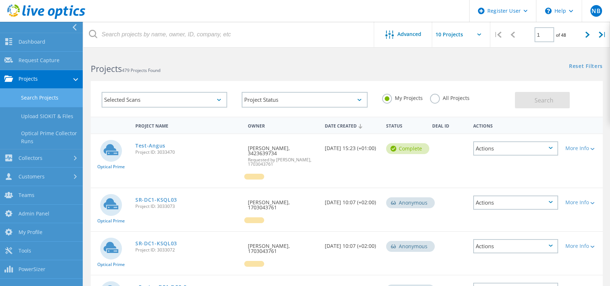 The image size is (610, 286). I want to click on div: Deal Id, so click(449, 125).